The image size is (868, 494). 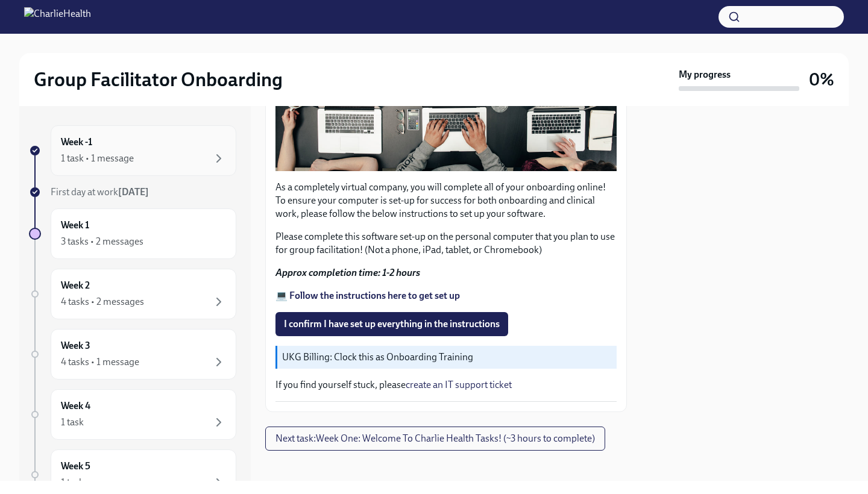 What do you see at coordinates (458, 385) in the screenshot?
I see `a: create an IT support ticket` at bounding box center [458, 385].